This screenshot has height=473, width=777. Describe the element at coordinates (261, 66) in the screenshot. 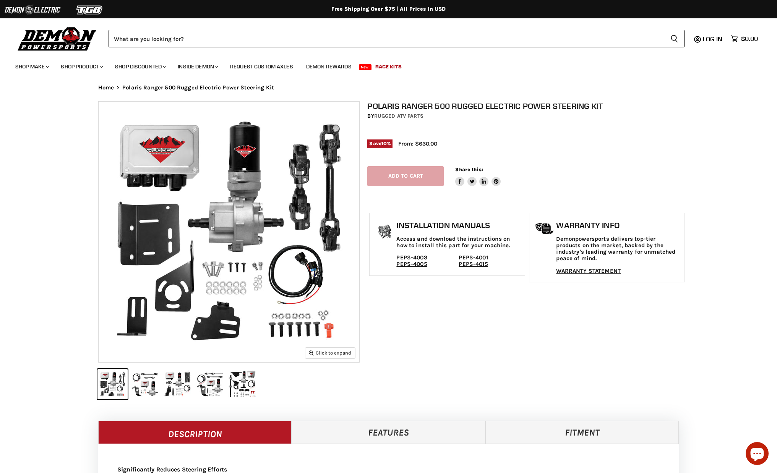

I see `a: Request Custom Axles` at that location.